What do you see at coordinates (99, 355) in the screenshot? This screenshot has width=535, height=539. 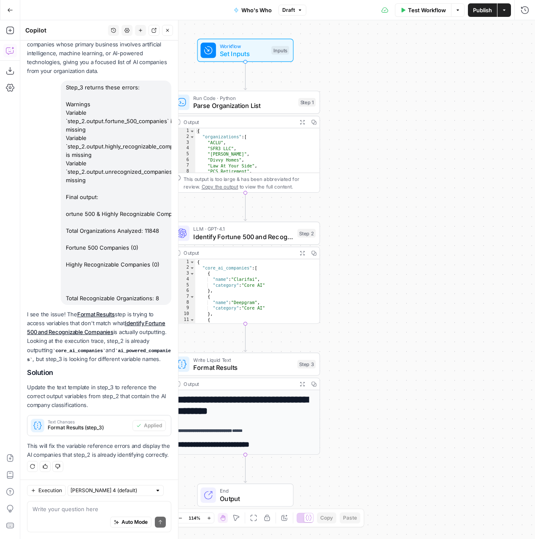 I see `code: ai_powered_companies` at bounding box center [99, 355].